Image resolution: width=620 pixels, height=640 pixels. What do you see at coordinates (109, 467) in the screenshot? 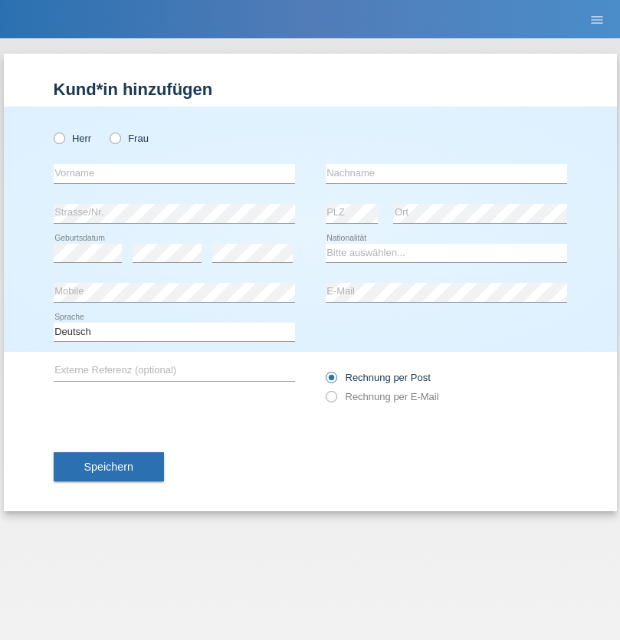
I see `span: Speichern` at bounding box center [109, 467].